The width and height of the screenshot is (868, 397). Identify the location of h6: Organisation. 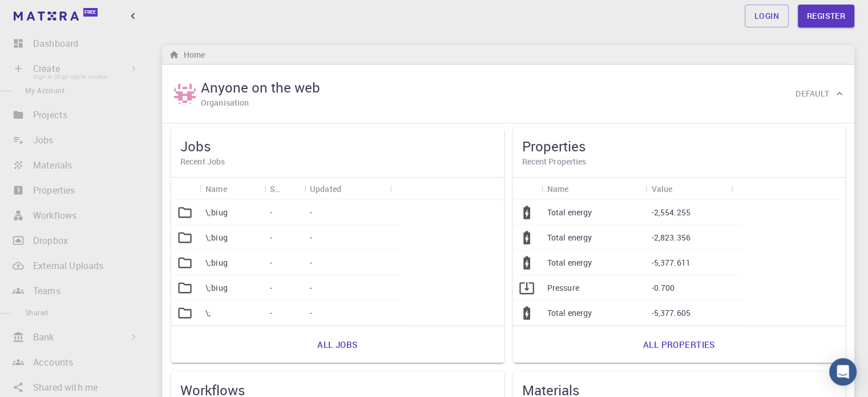
(225, 103).